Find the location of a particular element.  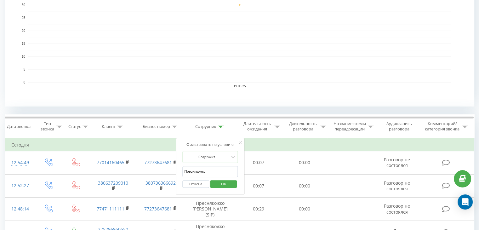

div: 12:52:27 is located at coordinates (20, 185).